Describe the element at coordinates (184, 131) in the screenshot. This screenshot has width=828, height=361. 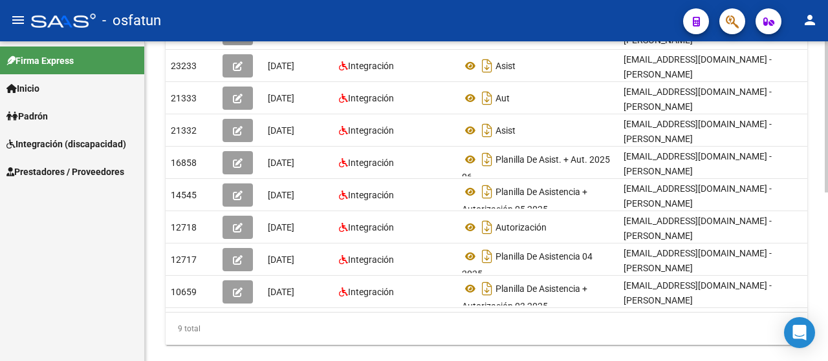
I see `span: 21332` at that location.